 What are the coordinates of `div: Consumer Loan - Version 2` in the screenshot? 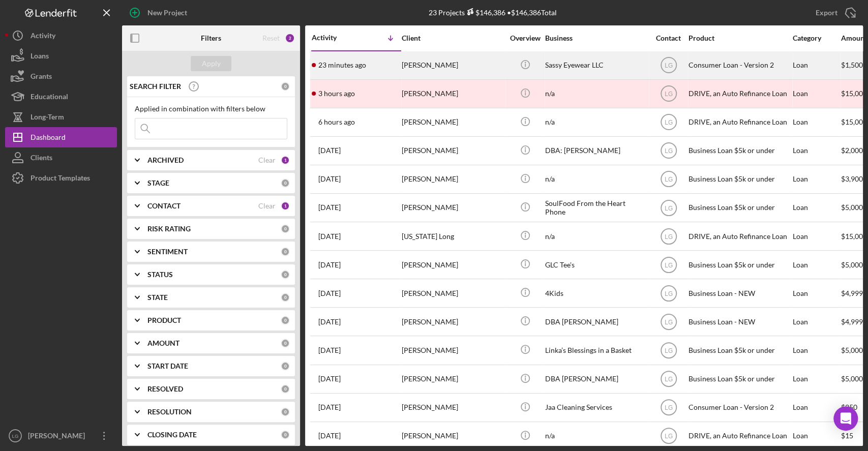 It's located at (739, 407).